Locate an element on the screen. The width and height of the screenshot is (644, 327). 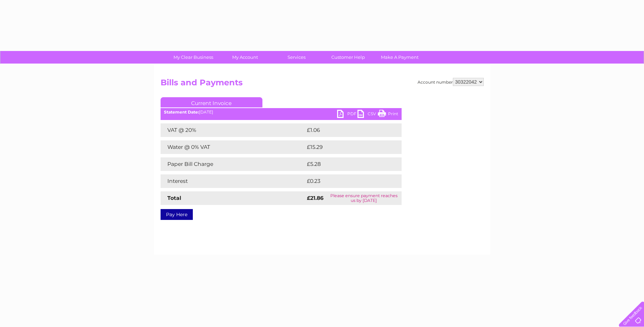
a: Current Invoice is located at coordinates (212, 102).